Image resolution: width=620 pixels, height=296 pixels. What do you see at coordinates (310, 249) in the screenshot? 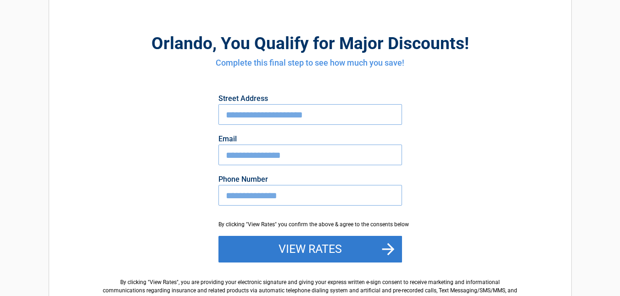
I see `button: View Rates` at bounding box center [310, 249].